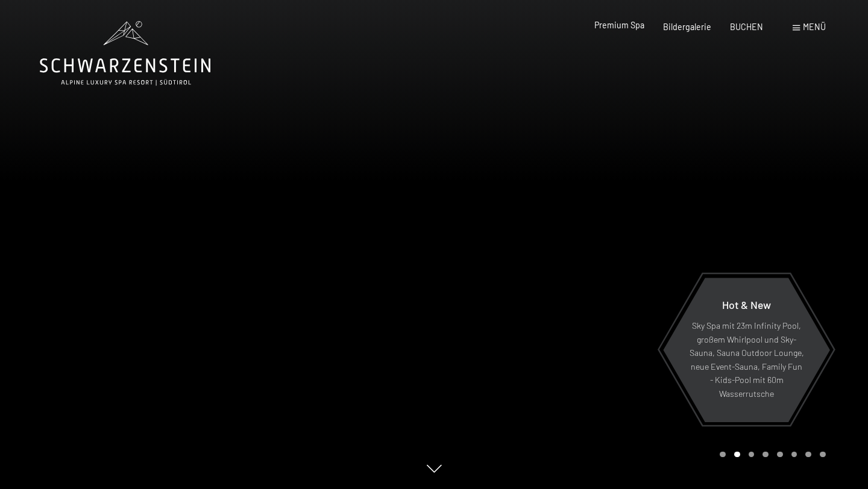  I want to click on div: Carousel Pagination, so click(770, 455).